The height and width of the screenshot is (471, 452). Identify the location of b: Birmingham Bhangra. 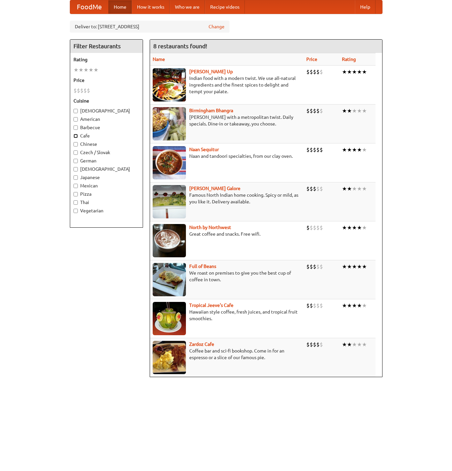
(211, 110).